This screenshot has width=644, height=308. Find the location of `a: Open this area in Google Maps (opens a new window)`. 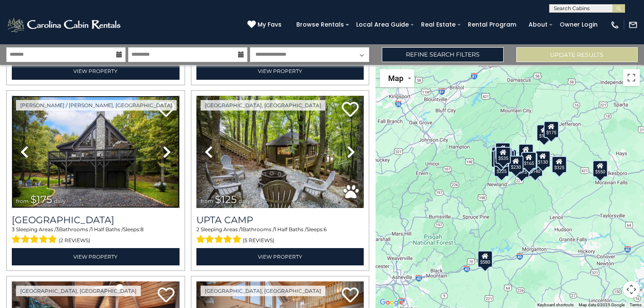

a: Open this area in Google Maps (opens a new window) is located at coordinates (392, 303).